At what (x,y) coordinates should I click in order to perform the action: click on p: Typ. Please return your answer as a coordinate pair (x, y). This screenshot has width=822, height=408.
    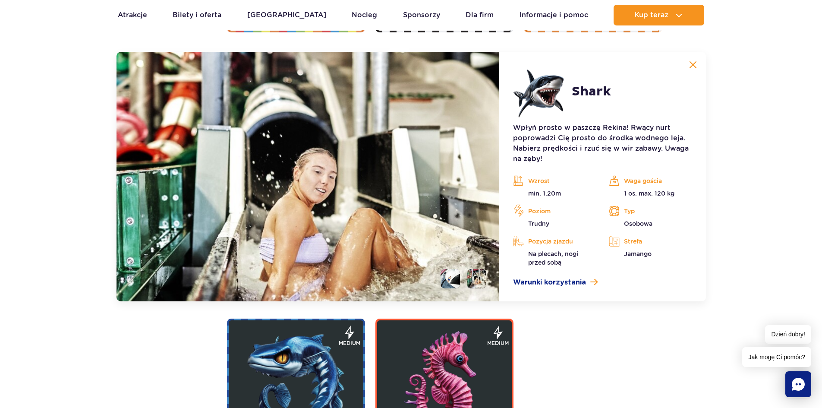
    Looking at the image, I should click on (650, 211).